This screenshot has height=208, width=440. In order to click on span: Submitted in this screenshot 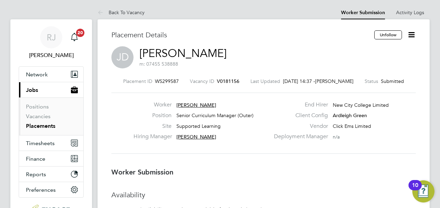, I will do `click(392, 81)`.